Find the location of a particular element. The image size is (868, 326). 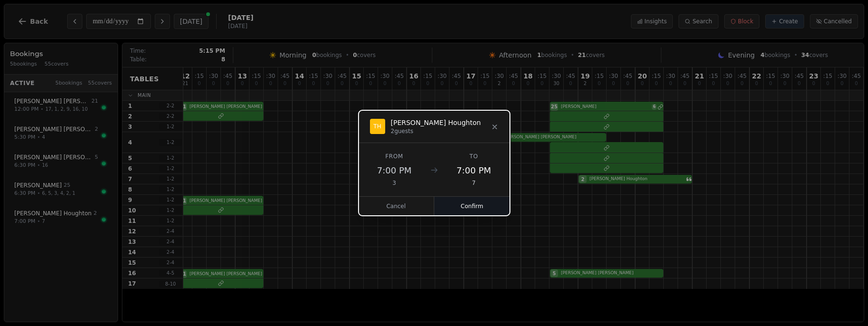

div: From is located at coordinates (394, 156).